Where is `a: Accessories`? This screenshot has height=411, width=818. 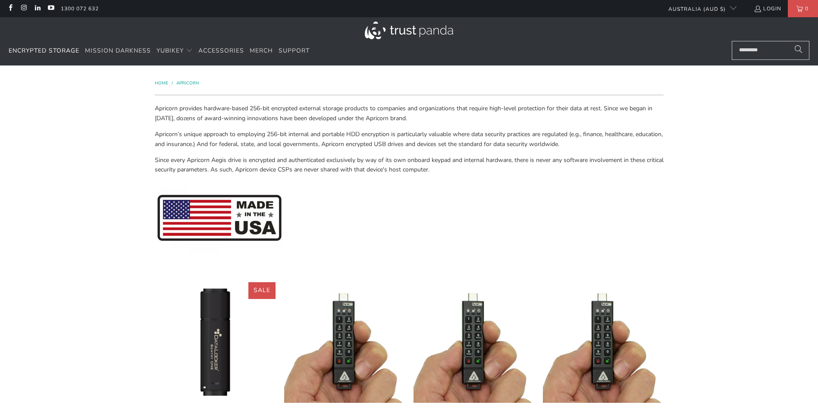 a: Accessories is located at coordinates (221, 51).